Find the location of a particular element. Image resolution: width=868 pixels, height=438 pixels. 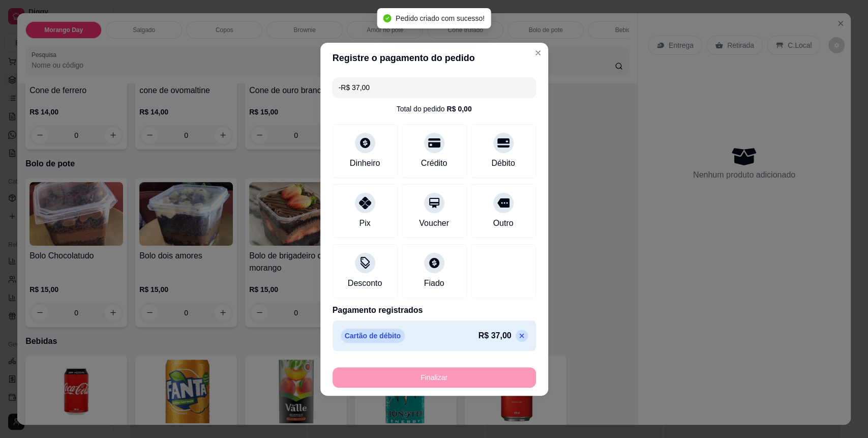

div: Fiado is located at coordinates (433, 283).